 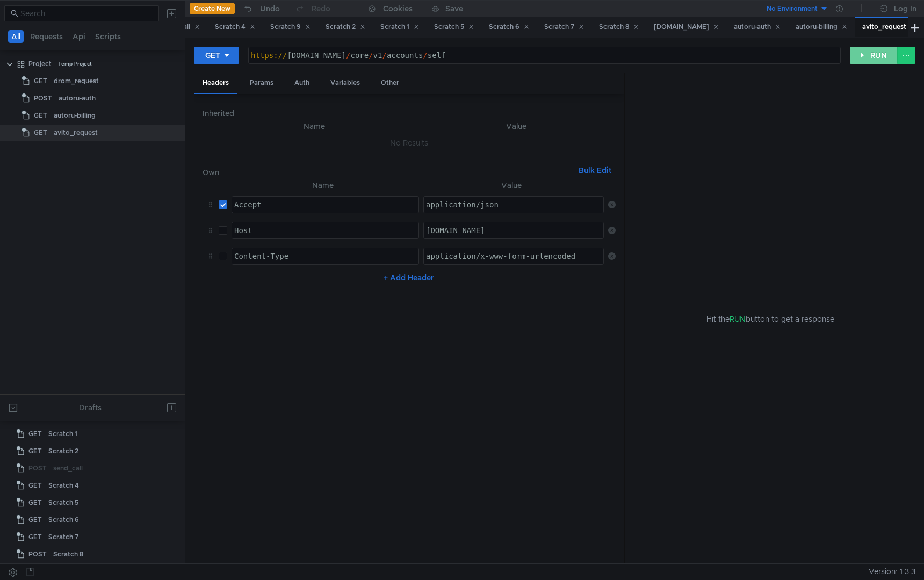 What do you see at coordinates (792, 8) in the screenshot?
I see `div: No Environment` at bounding box center [792, 8].